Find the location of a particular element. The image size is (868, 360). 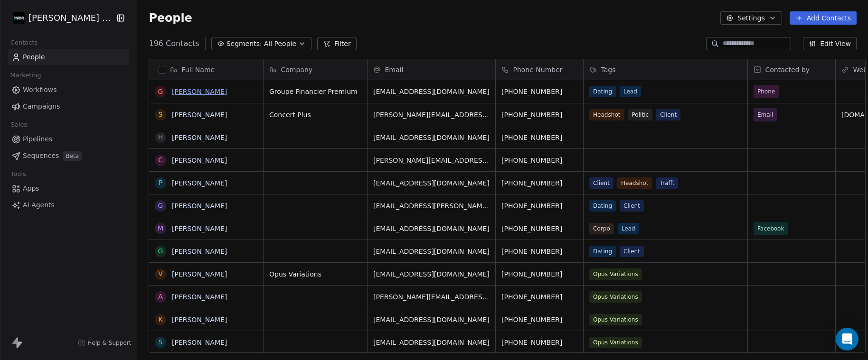

div: Email is located at coordinates (431, 69).